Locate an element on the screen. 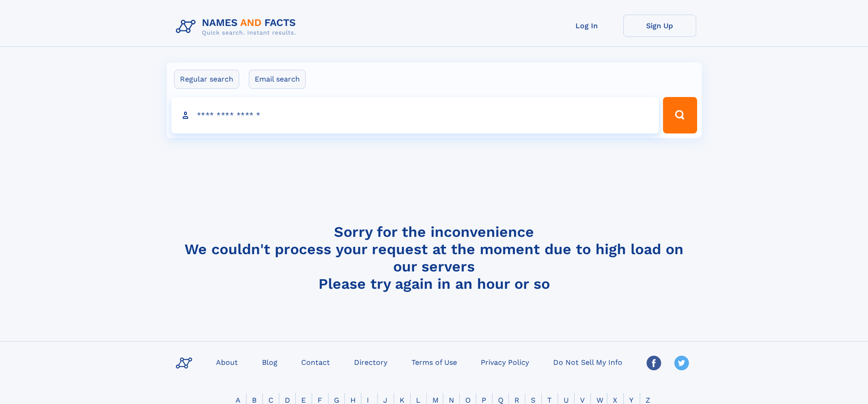 The image size is (868, 404). img: Facebook is located at coordinates (654, 363).